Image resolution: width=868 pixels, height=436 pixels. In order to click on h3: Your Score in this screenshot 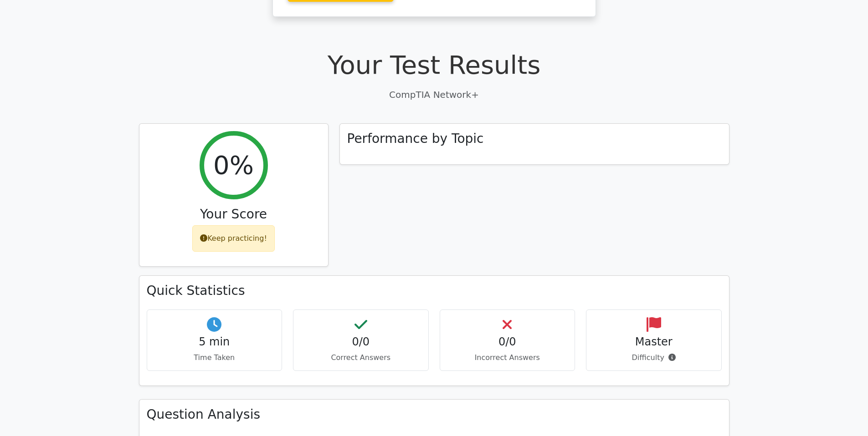, I will do `click(234, 215)`.